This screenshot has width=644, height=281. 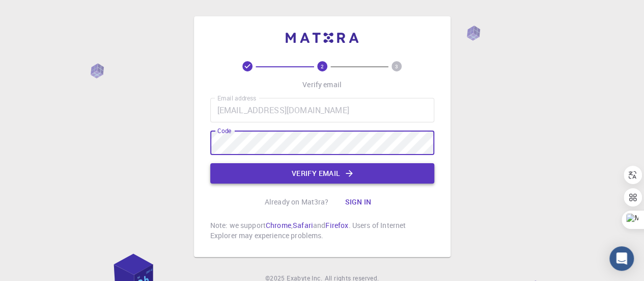 I want to click on a: Chrome, so click(x=278, y=225).